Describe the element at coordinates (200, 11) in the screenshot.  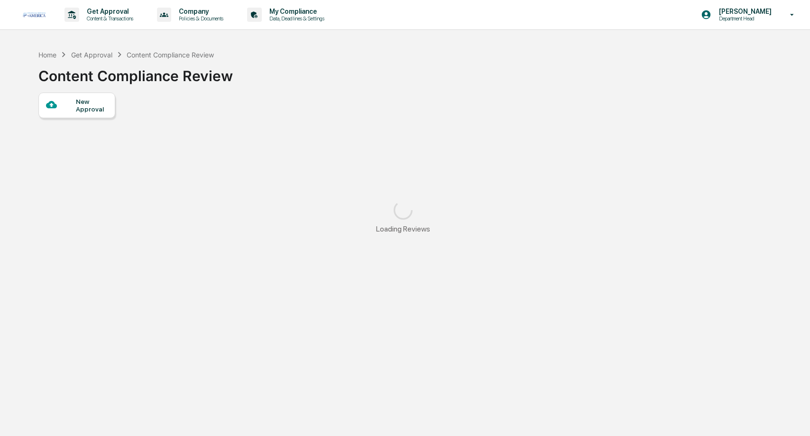
I see `p: Company` at that location.